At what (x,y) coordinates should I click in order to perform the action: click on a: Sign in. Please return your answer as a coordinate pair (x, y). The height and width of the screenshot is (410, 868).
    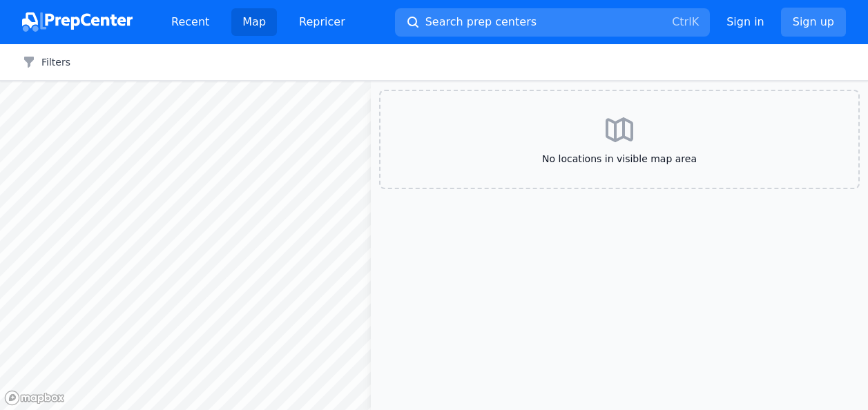
    Looking at the image, I should click on (745, 22).